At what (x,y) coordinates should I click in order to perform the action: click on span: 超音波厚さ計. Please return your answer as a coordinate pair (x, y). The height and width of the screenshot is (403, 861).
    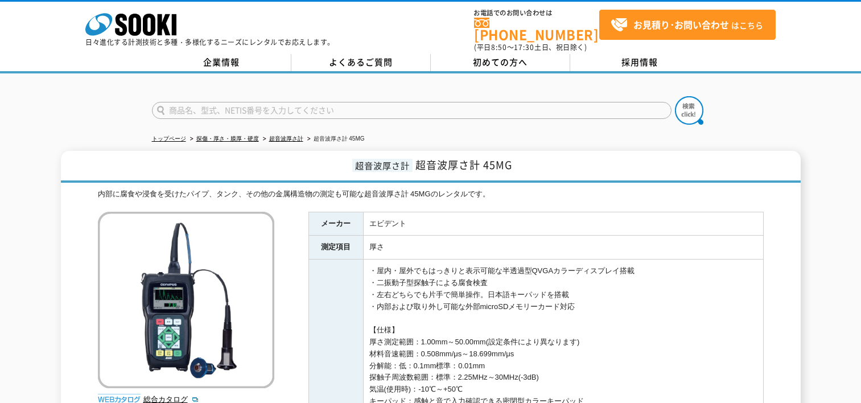
    Looking at the image, I should click on (382, 165).